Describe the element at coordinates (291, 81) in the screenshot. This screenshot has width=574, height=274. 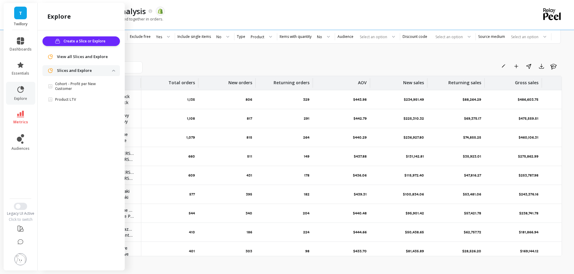
I see `p: Returning orders` at that location.